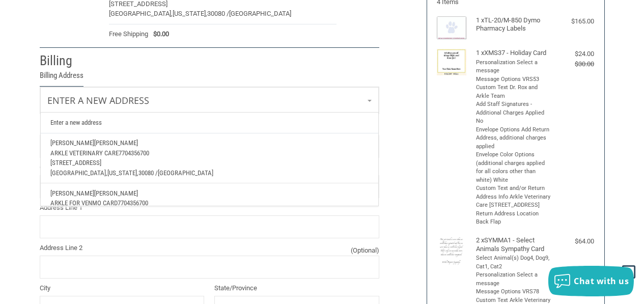  What do you see at coordinates (514, 92) in the screenshot?
I see `li: Custom Text Dr. Rox and Arkle Team` at bounding box center [514, 92].